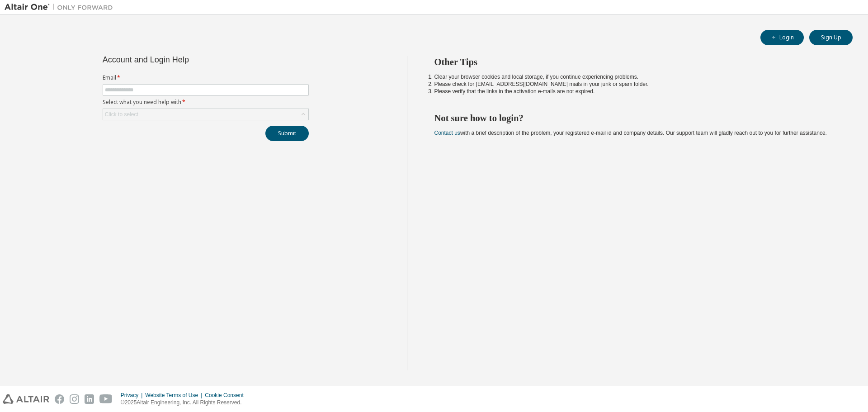 Image resolution: width=868 pixels, height=412 pixels. What do you see at coordinates (26, 399) in the screenshot?
I see `img: altair_logo.svg` at bounding box center [26, 399].